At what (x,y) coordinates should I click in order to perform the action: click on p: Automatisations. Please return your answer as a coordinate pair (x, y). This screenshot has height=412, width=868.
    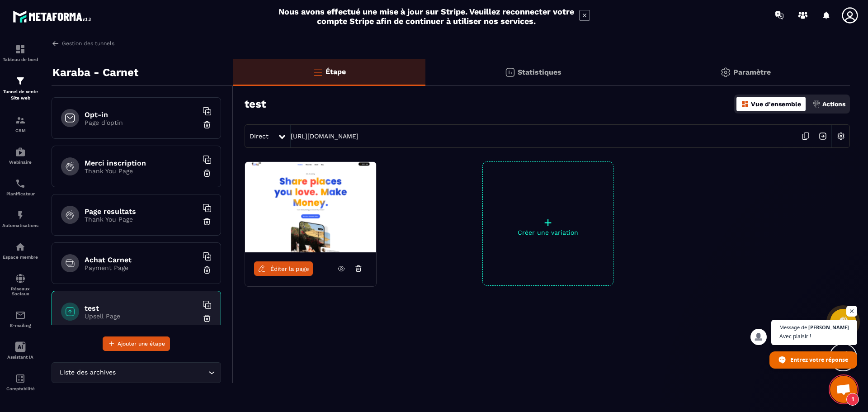
    Looking at the image, I should click on (21, 226).